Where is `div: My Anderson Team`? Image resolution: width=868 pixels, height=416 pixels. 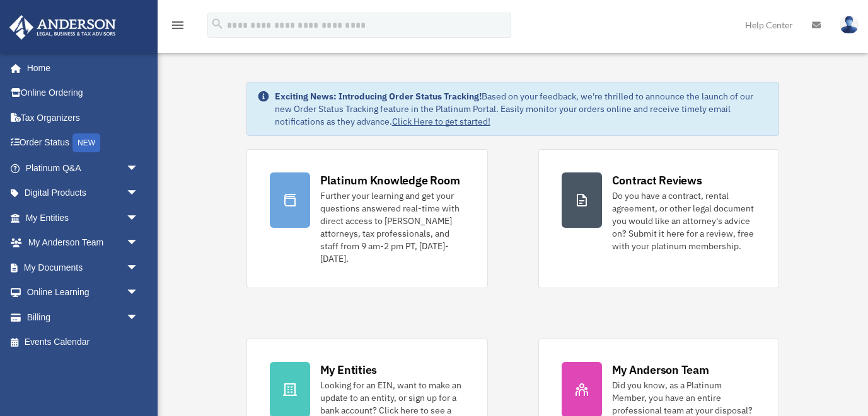 div: My Anderson Team is located at coordinates (660, 370).